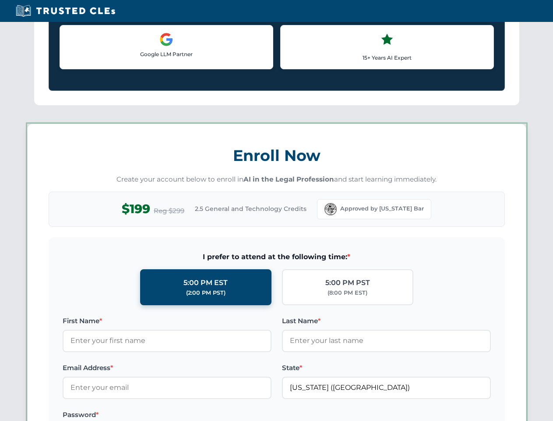  Describe the element at coordinates (347, 293) in the screenshot. I see `div: (8:00 PM EST)` at that location.